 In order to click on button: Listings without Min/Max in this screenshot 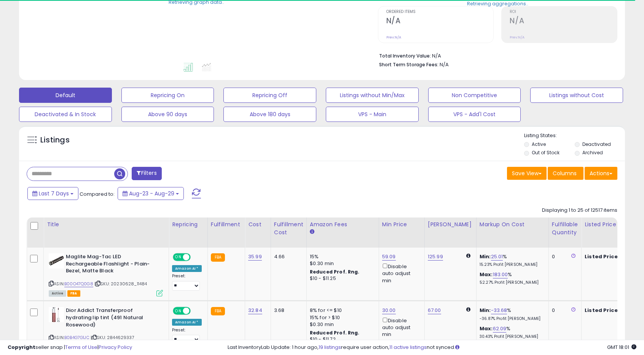, I will do `click(372, 95)`.